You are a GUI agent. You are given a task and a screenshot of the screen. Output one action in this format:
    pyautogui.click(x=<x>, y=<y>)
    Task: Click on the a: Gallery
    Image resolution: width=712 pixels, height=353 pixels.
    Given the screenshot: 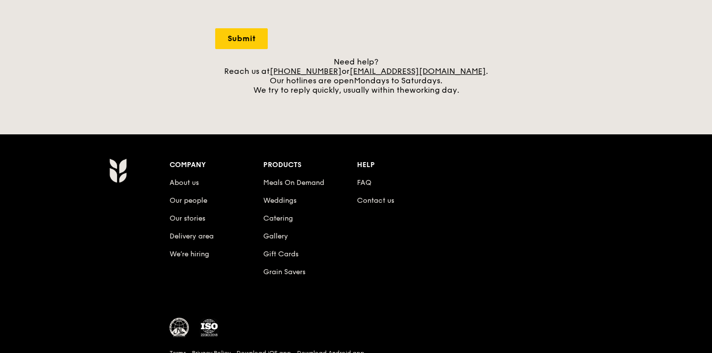 What is the action you would take?
    pyautogui.click(x=276, y=236)
    